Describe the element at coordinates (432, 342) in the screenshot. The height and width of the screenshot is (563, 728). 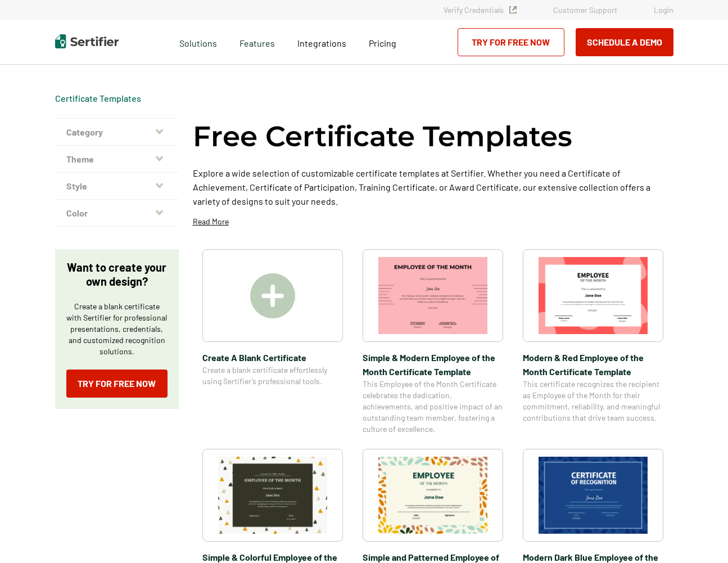
I see `a: Simple & Modern Employee of the Month Certificate TemplateSimple & Modern Employee of the Month C...` at that location.